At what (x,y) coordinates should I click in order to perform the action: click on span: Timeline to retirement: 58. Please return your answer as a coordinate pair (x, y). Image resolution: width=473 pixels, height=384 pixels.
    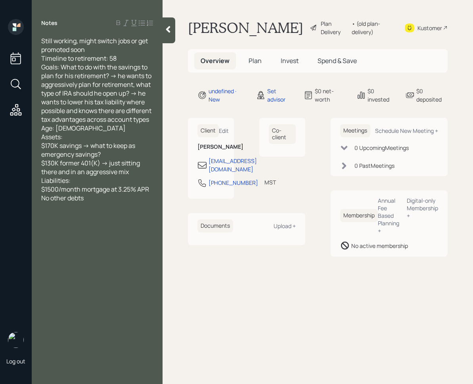
    Looking at the image, I should click on (79, 58).